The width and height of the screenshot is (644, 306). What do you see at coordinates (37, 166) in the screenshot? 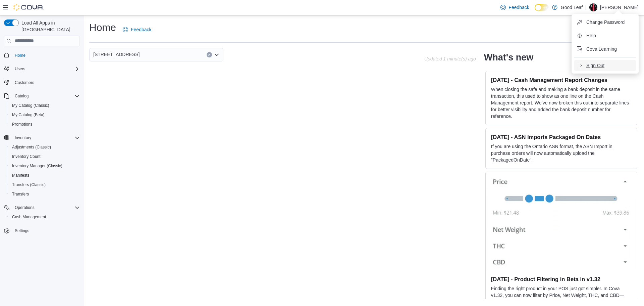
I see `a: Inventory Manager (Classic)` at bounding box center [37, 166].